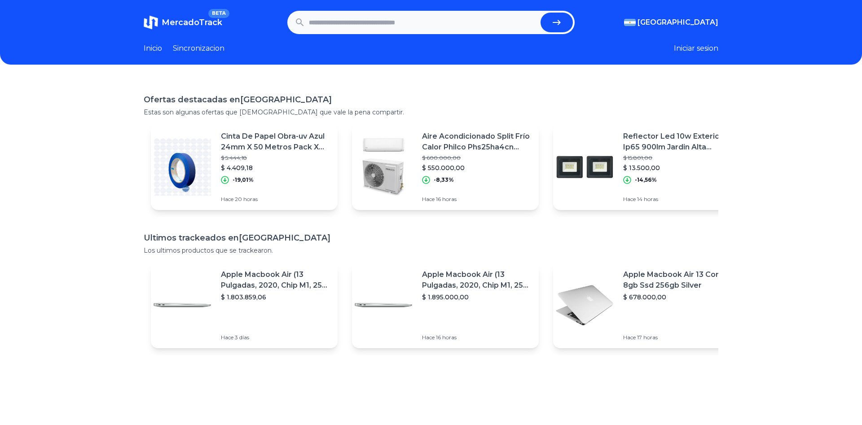  What do you see at coordinates (243, 180) in the screenshot?
I see `p: -19,01%` at bounding box center [243, 180].